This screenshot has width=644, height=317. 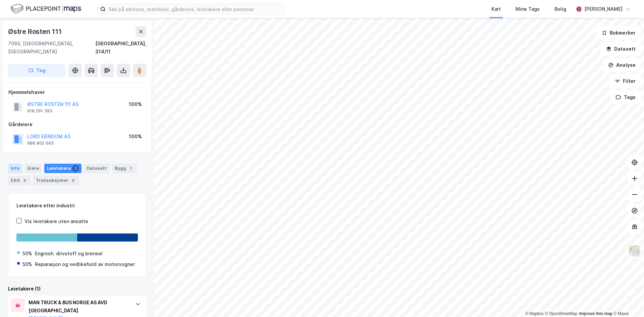 What do you see at coordinates (528, 9) in the screenshot?
I see `div: Mine Tags` at bounding box center [528, 9].